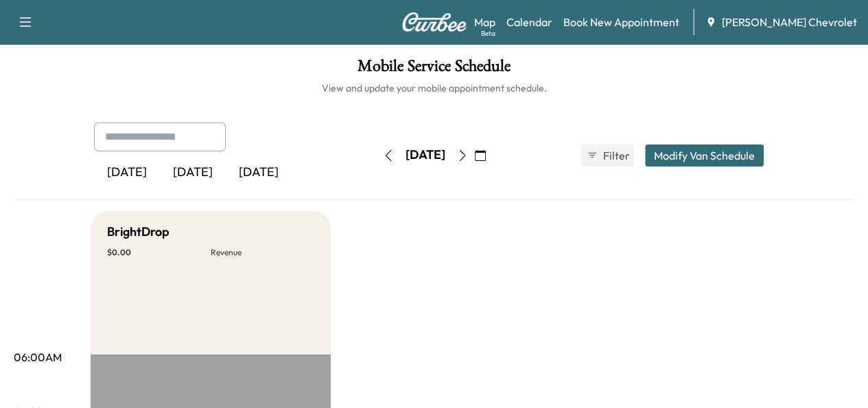  What do you see at coordinates (434, 88) in the screenshot?
I see `h6: View and update your mobile appointment schedule.` at bounding box center [434, 88].